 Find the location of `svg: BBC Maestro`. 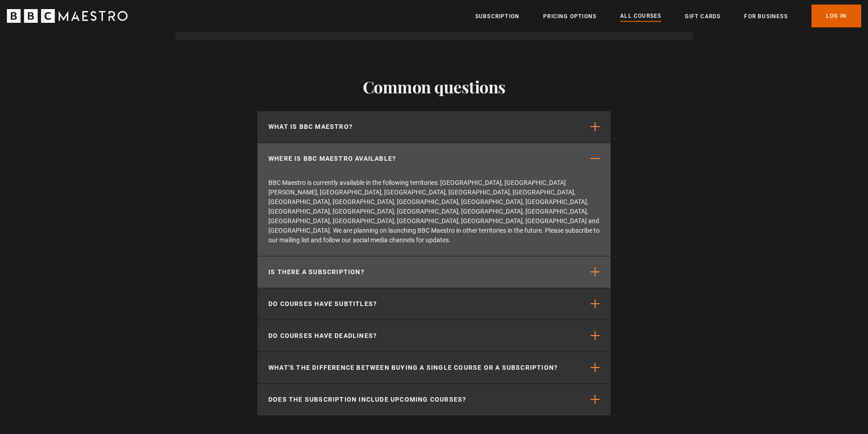

svg: BBC Maestro is located at coordinates (67, 16).